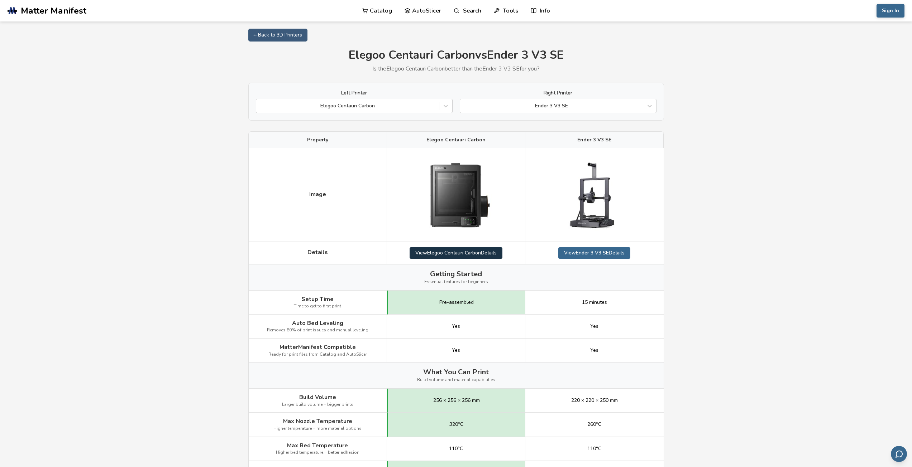 Image resolution: width=912 pixels, height=467 pixels. Describe the element at coordinates (317, 429) in the screenshot. I see `span: Higher temperature = more material options` at that location.